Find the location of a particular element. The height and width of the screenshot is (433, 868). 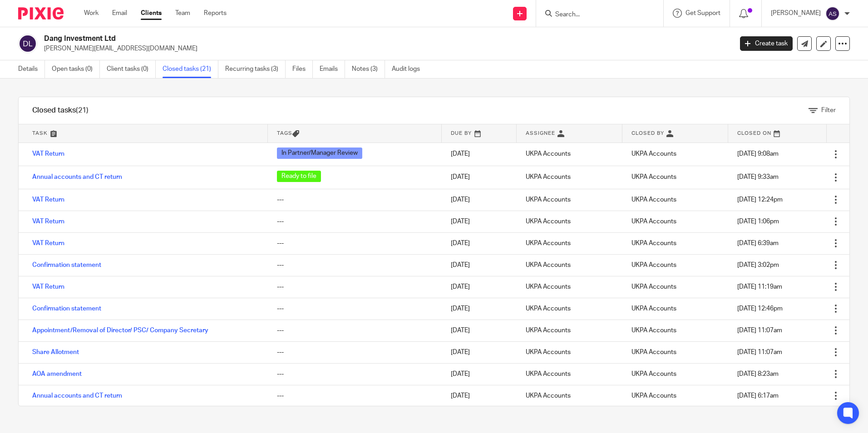

a: Clients is located at coordinates (151, 13).